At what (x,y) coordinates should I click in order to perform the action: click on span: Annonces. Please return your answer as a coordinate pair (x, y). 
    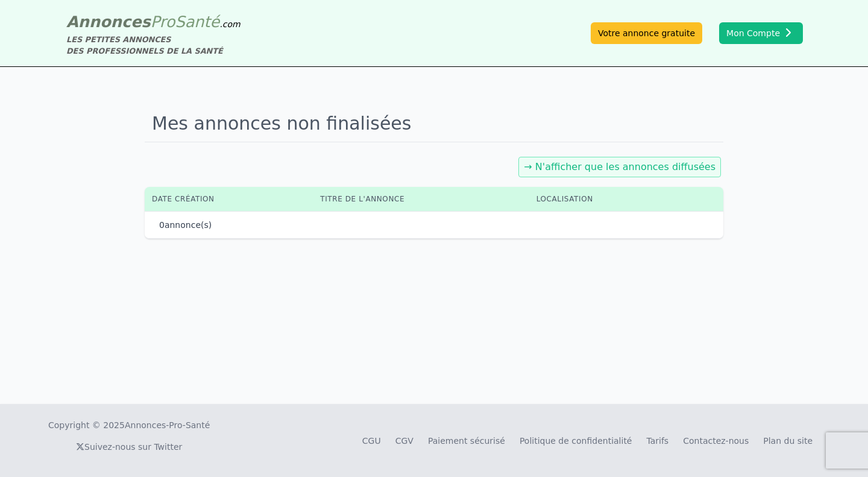
    Looking at the image, I should click on (109, 21).